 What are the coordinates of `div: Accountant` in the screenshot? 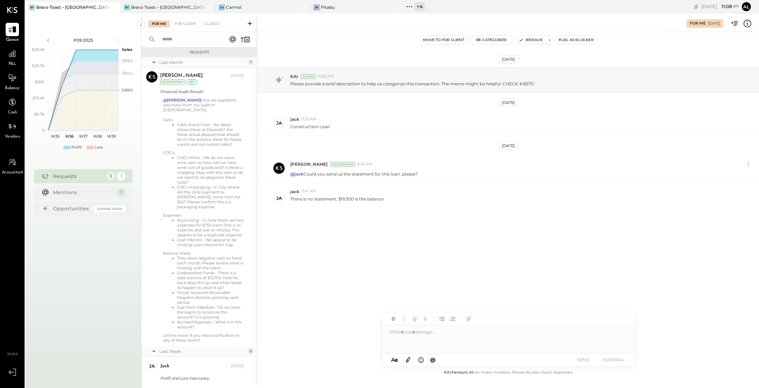 It's located at (343, 164).